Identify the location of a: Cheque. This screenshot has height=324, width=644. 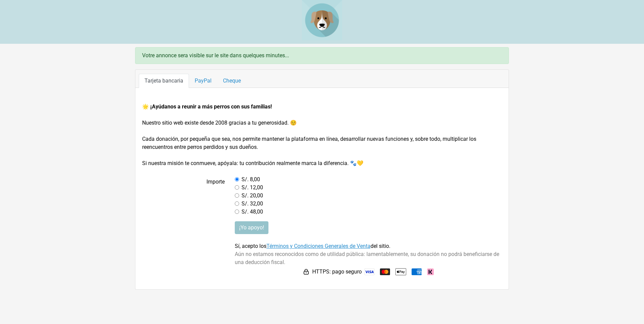
(232, 81).